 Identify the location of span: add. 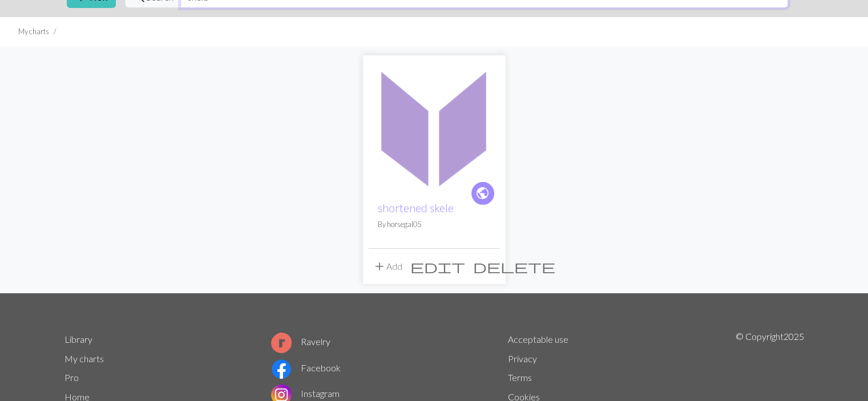
(379, 266).